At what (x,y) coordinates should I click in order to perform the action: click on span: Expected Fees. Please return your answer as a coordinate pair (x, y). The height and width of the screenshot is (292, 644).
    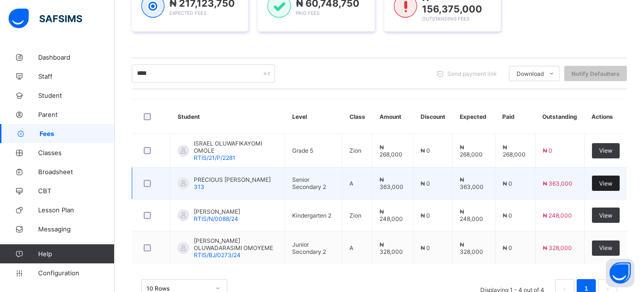
    Looking at the image, I should click on (188, 13).